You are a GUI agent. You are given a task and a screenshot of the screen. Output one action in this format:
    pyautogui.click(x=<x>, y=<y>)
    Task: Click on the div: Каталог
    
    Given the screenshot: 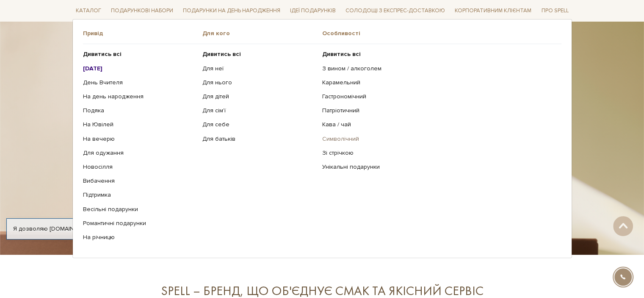 What is the action you would take?
    pyautogui.click(x=322, y=139)
    